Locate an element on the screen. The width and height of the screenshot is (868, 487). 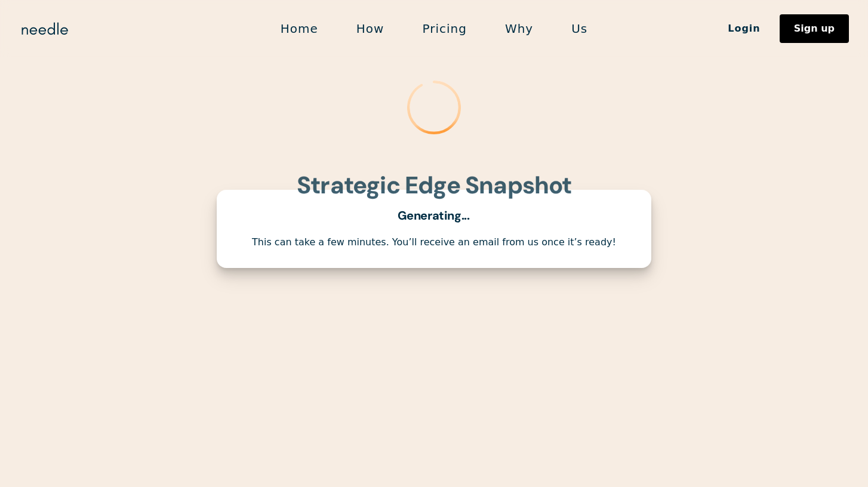
a: Pricing is located at coordinates (444, 29).